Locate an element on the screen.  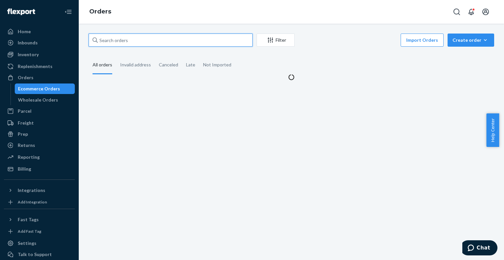
div: Parcel is located at coordinates (25, 111).